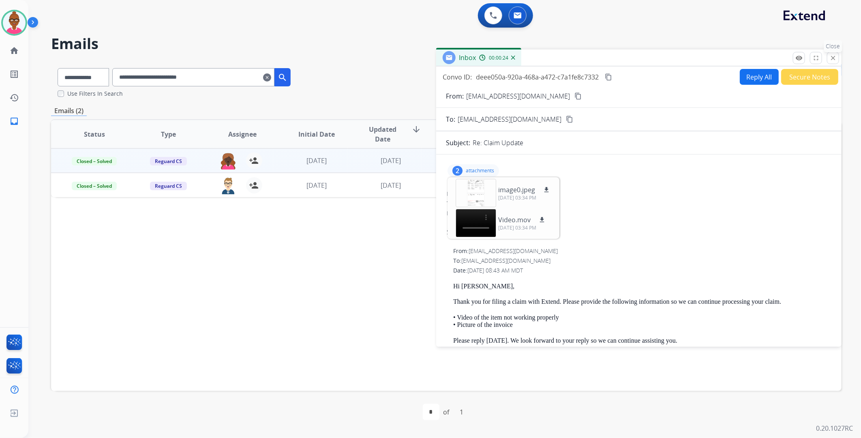 The height and width of the screenshot is (438, 861). I want to click on p: From:, so click(455, 96).